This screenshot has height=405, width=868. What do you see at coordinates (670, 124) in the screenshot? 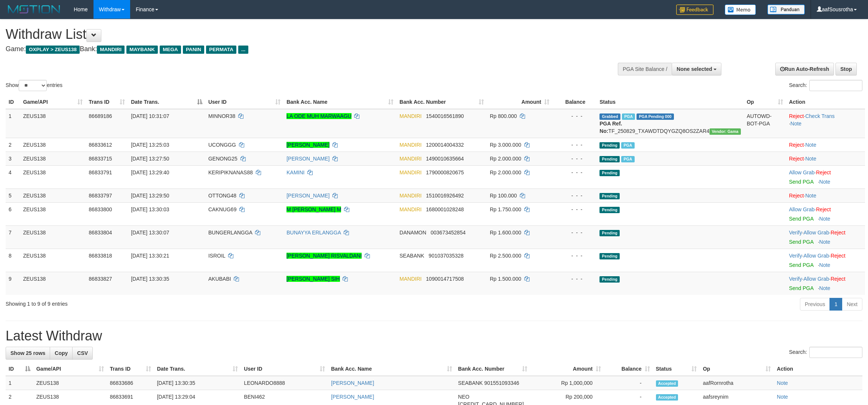
I see `td: TF_250829_TXAWDTDQYGZQ8OS2ZAR4` at bounding box center [670, 124].